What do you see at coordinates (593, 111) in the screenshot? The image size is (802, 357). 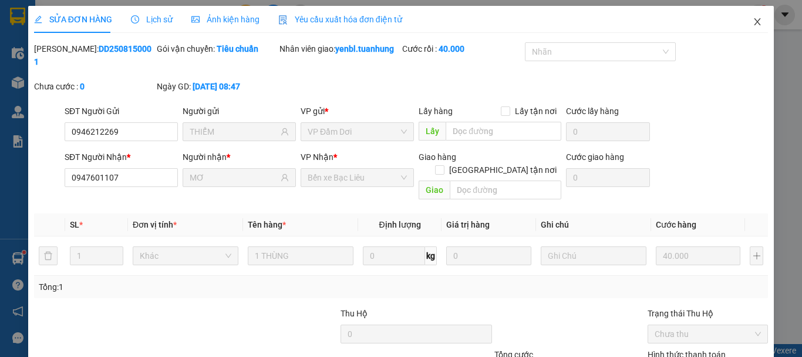 I see `label: Cước lấy hàng` at bounding box center [593, 111].